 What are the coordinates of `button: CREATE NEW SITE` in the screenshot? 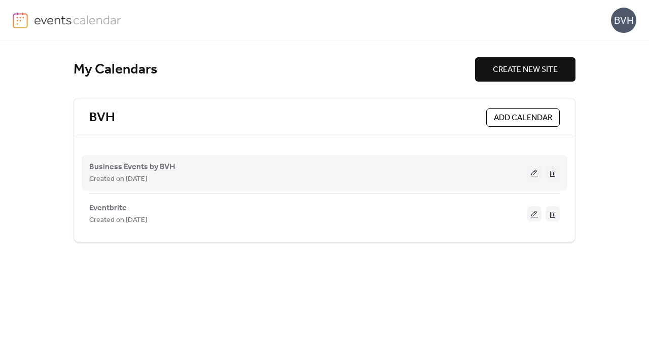 It's located at (526, 70).